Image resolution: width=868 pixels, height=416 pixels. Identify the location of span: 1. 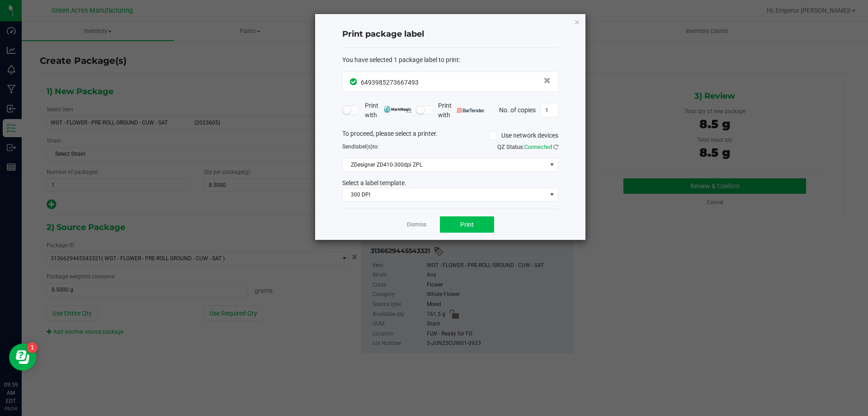
(6, 5).